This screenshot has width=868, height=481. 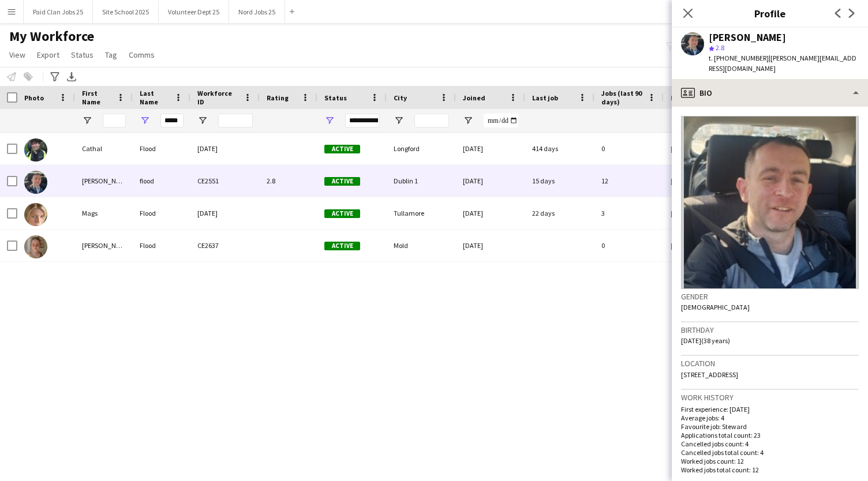 I want to click on div: Longford, so click(x=421, y=148).